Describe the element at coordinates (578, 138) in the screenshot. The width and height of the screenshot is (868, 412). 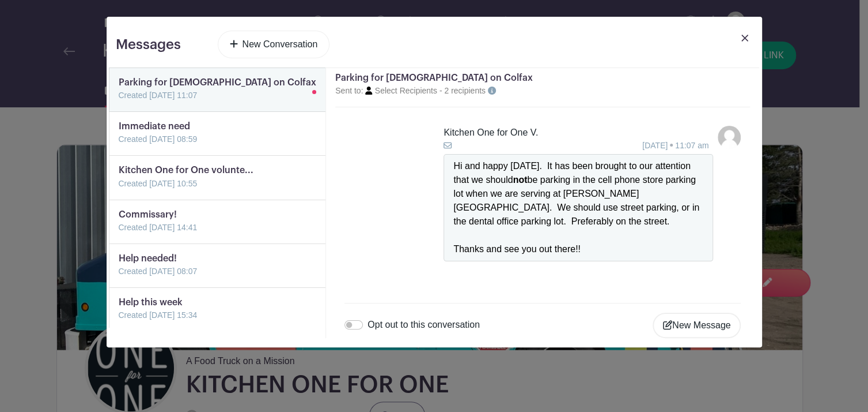
I see `div: Kitchen One for One V.` at that location.